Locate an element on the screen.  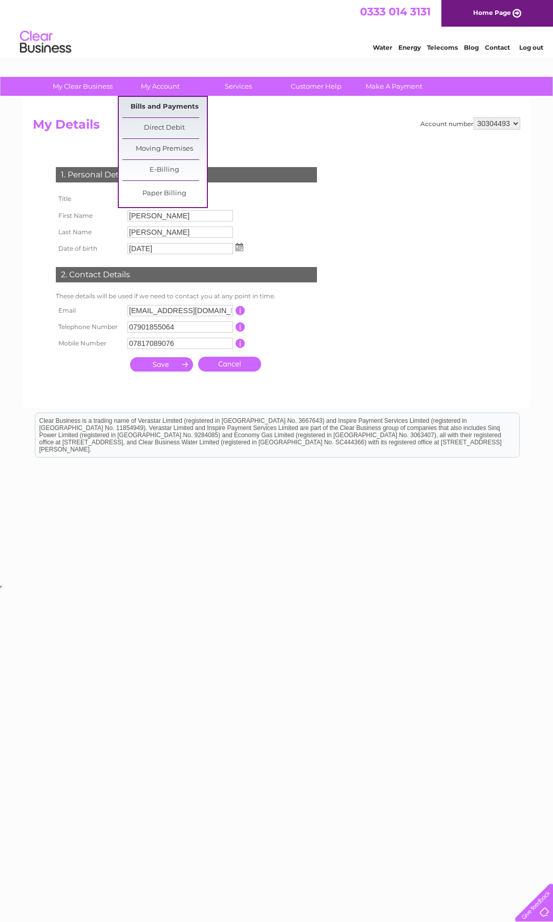
th: Last Name is located at coordinates (89, 232).